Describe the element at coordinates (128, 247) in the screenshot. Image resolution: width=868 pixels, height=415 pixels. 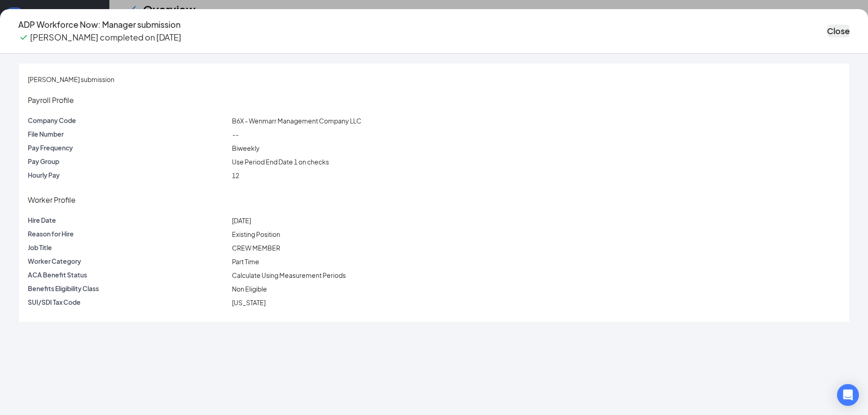
I see `p: Job Title` at that location.